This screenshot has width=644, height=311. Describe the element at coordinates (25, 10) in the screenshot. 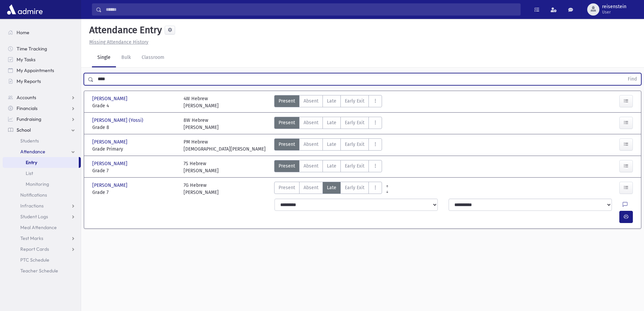

I see `img: AdmirePro` at that location.